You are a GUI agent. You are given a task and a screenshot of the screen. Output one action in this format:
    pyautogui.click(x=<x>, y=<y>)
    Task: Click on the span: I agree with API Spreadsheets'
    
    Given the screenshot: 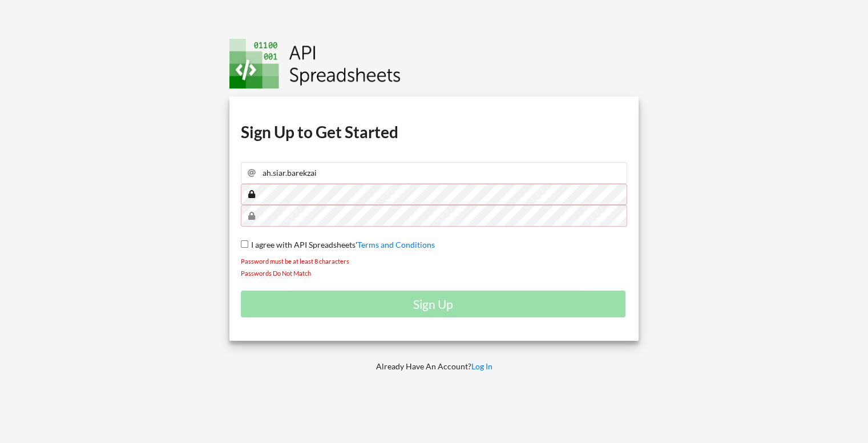 What is the action you would take?
    pyautogui.click(x=302, y=244)
    